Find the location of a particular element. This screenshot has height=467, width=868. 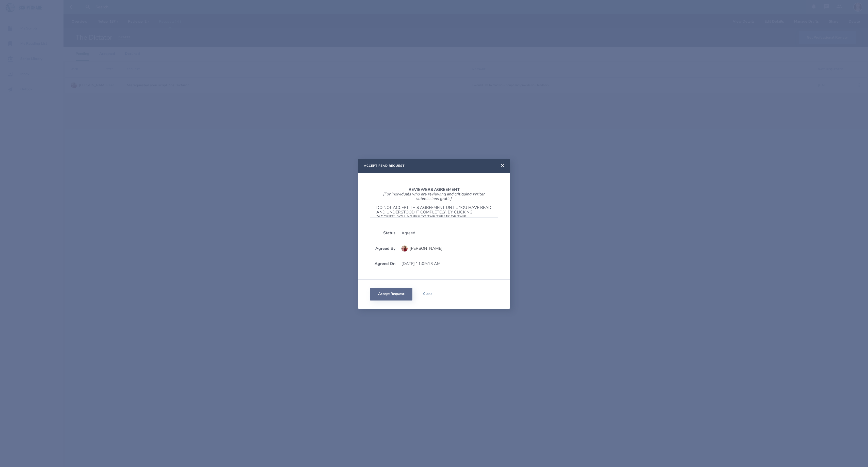

button: Accept Request is located at coordinates (391, 294).